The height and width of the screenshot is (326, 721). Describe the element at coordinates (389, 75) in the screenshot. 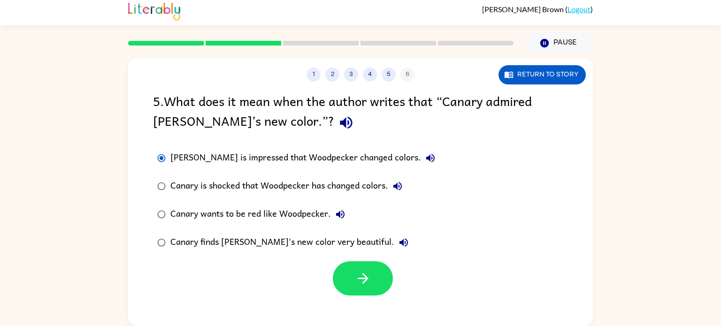

I see `button: 5` at that location.